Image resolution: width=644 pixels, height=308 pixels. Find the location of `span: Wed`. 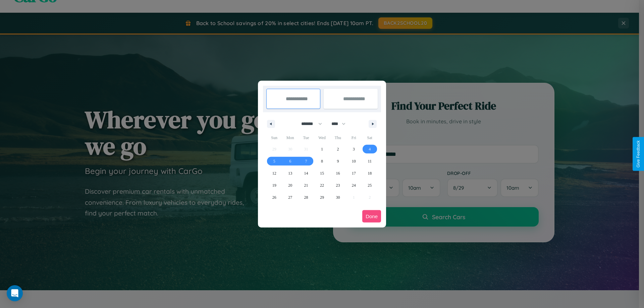

span: Wed is located at coordinates (321, 138).